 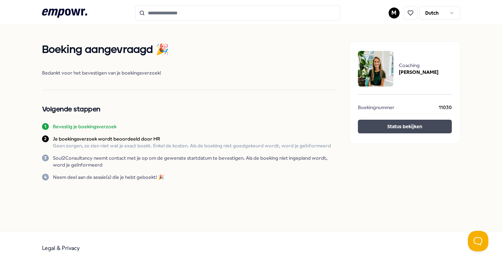 I want to click on p: Soul2Consultancy neemt contact met je op om de gewenste startdatum te bevestigen. Als de boeking ..., so click(x=194, y=161).